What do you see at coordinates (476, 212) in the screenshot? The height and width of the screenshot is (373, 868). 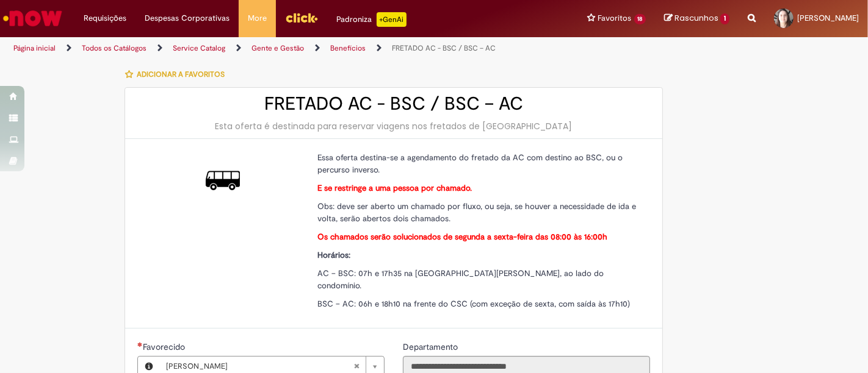 I see `span: Obs: deve ser aberto um chamado por fluxo, ou seja, se houver a necessidade de ida e volta, serão...` at bounding box center [476, 212].